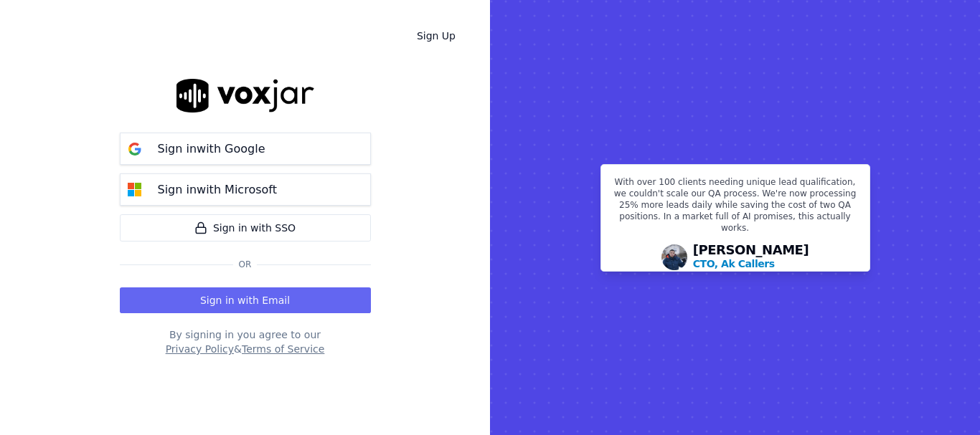 This screenshot has width=980, height=435. What do you see at coordinates (245, 264) in the screenshot?
I see `span: Or` at bounding box center [245, 264].